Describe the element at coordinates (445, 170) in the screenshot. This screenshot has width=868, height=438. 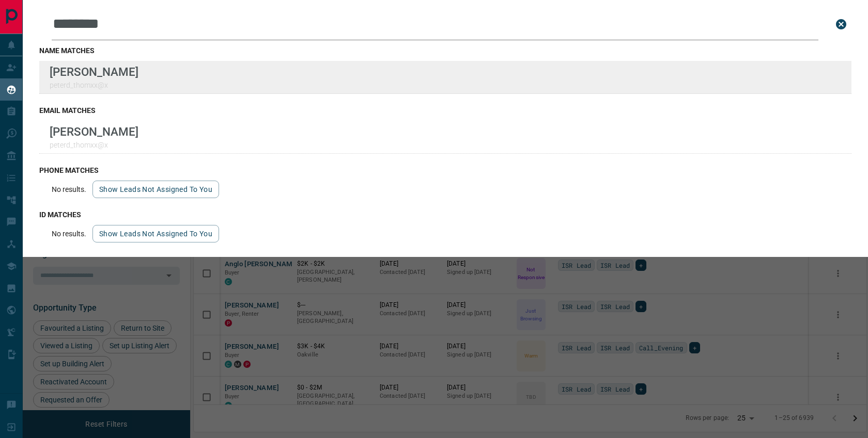
I see `h3: phone matches` at that location.